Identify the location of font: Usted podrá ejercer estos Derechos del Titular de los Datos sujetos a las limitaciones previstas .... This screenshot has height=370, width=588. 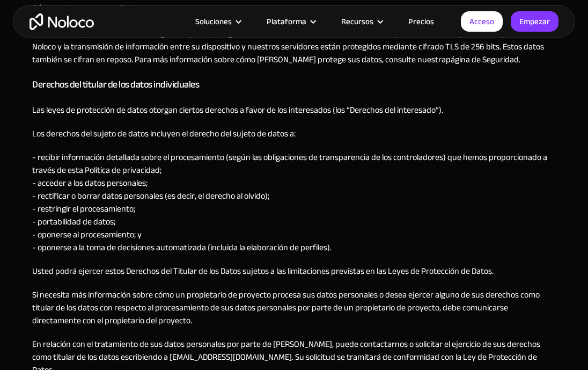
(263, 271).